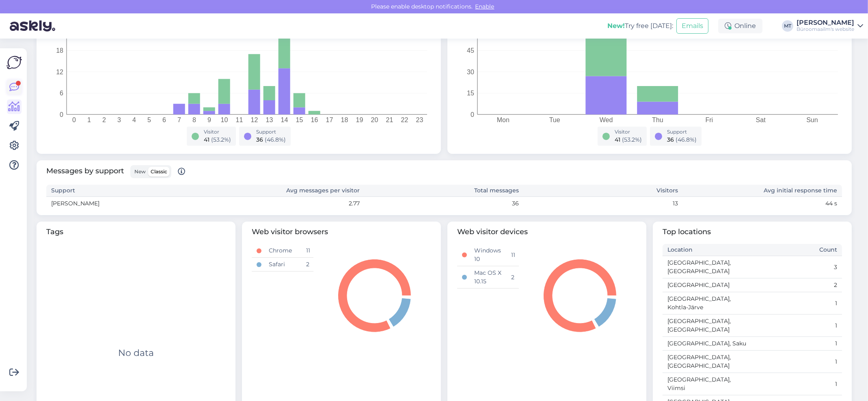  What do you see at coordinates (603, 204) in the screenshot?
I see `td: 13` at bounding box center [603, 204].